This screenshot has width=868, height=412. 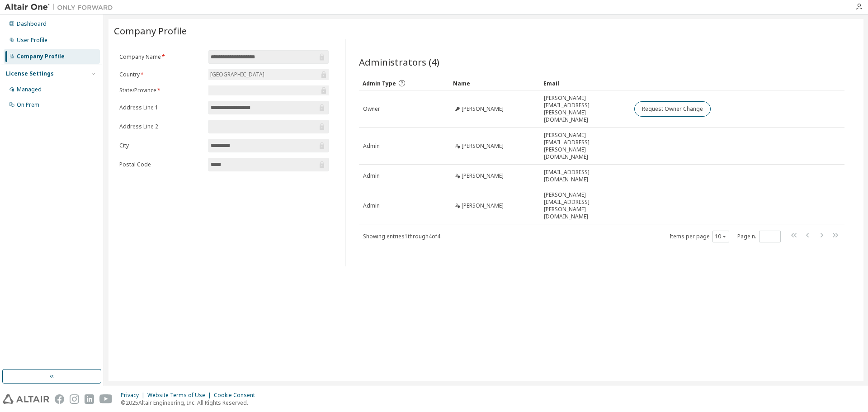 I want to click on div: On Prem, so click(x=28, y=105).